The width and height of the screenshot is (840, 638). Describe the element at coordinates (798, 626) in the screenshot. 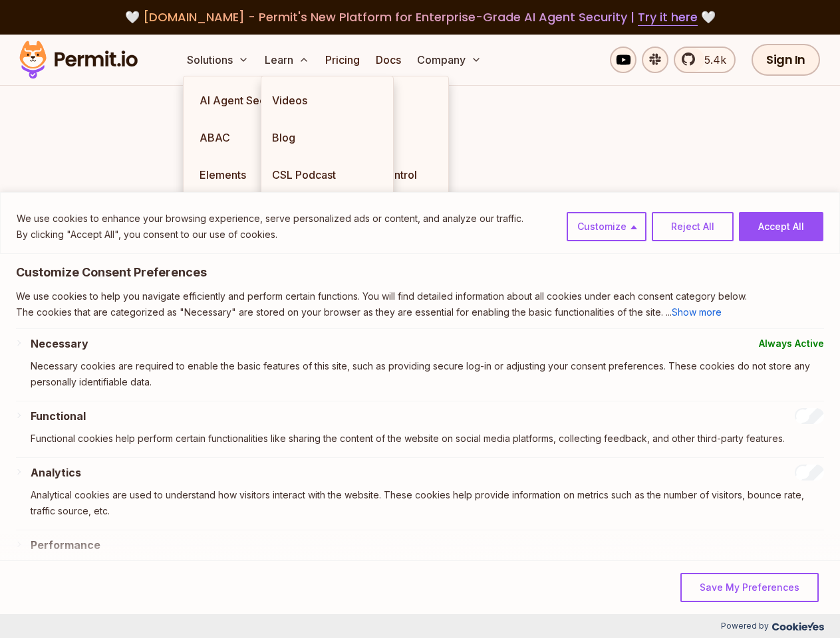

I see `img: Cookieyes logo` at that location.